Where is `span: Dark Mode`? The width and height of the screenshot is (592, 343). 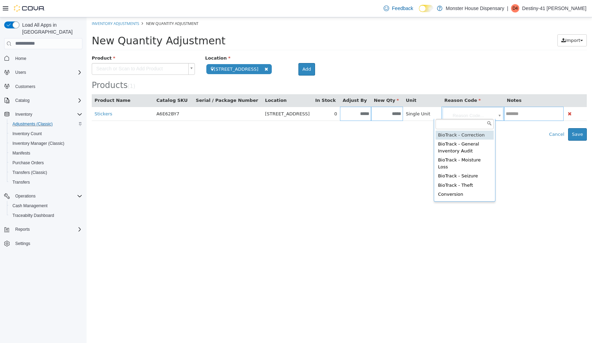 span: Dark Mode is located at coordinates (419, 12).